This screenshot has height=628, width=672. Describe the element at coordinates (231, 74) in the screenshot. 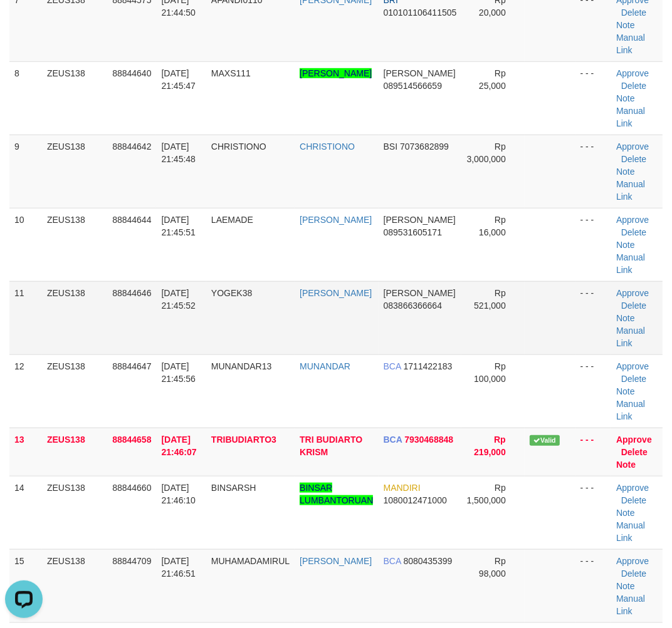

I see `span: MAXS111` at that location.